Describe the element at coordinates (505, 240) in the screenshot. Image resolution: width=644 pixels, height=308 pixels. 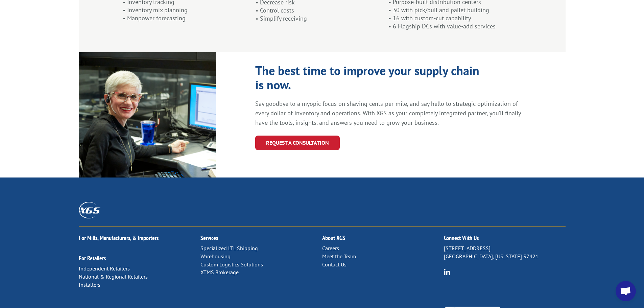
I see `h2: Connect With Us` at that location.